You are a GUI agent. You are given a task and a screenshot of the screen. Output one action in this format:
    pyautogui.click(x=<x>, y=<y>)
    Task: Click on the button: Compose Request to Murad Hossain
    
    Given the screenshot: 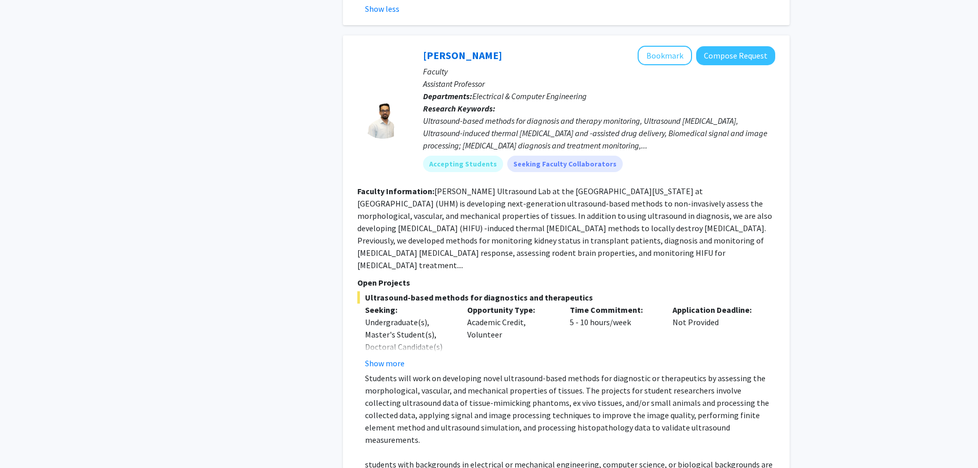 What is the action you would take?
    pyautogui.click(x=736, y=55)
    